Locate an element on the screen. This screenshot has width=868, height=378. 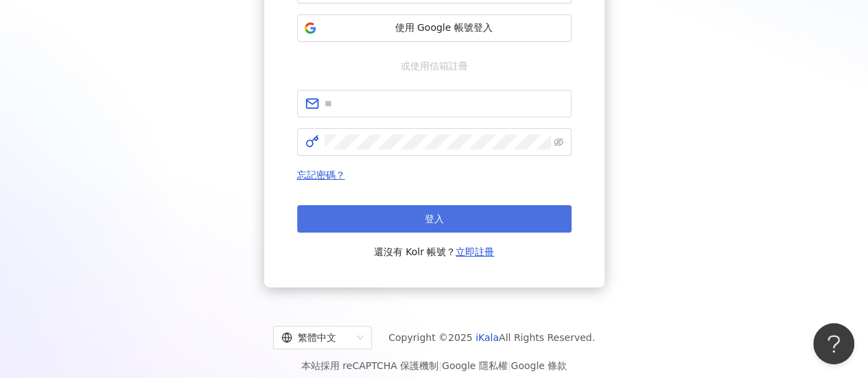
span: eye-invisible is located at coordinates (559, 142).